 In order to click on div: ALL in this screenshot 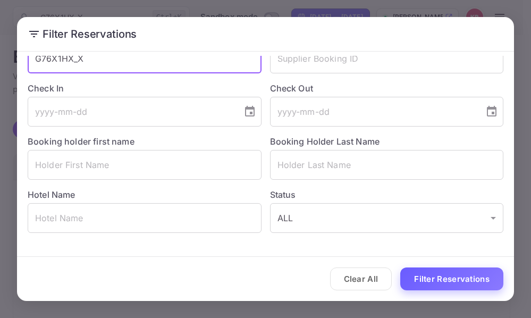, I will do `click(387, 218)`.